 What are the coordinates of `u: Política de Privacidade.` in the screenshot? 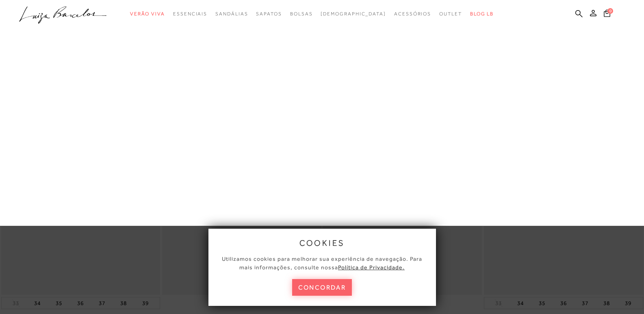 It's located at (371, 267).